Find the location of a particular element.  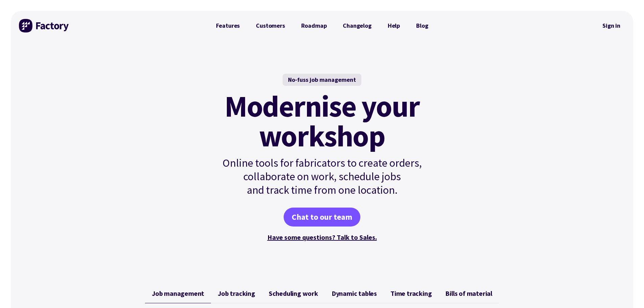

mark: Modernise your workshop is located at coordinates (322, 121).